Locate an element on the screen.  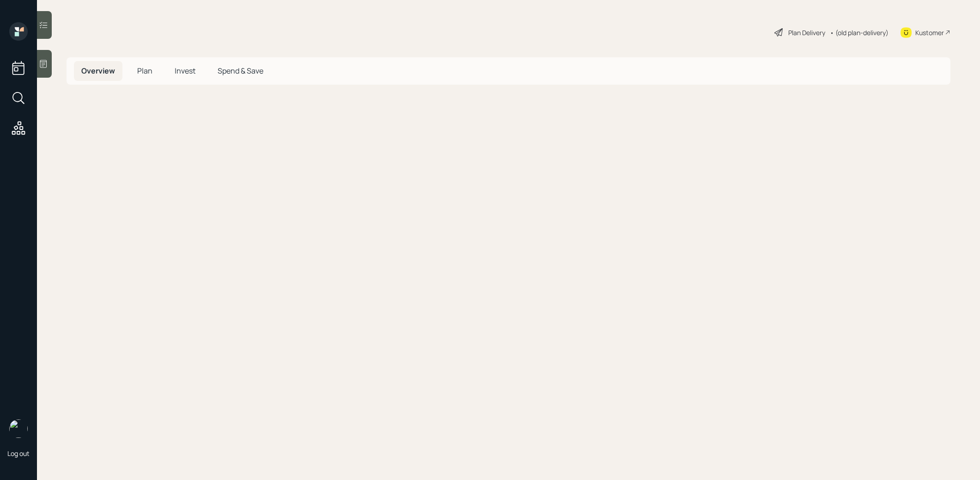
span: Spend & Save is located at coordinates (240, 71).